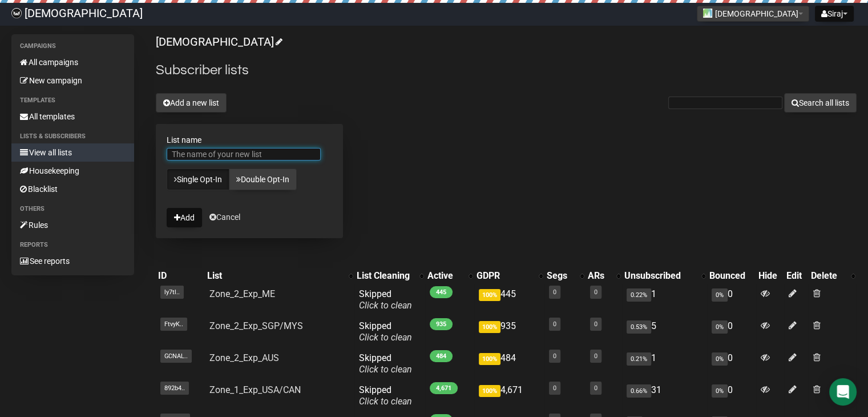 The height and width of the screenshot is (417, 868). Describe the element at coordinates (732, 276) in the screenshot. I see `th: Bounced: No sort applied, sorting is disabled` at that location.